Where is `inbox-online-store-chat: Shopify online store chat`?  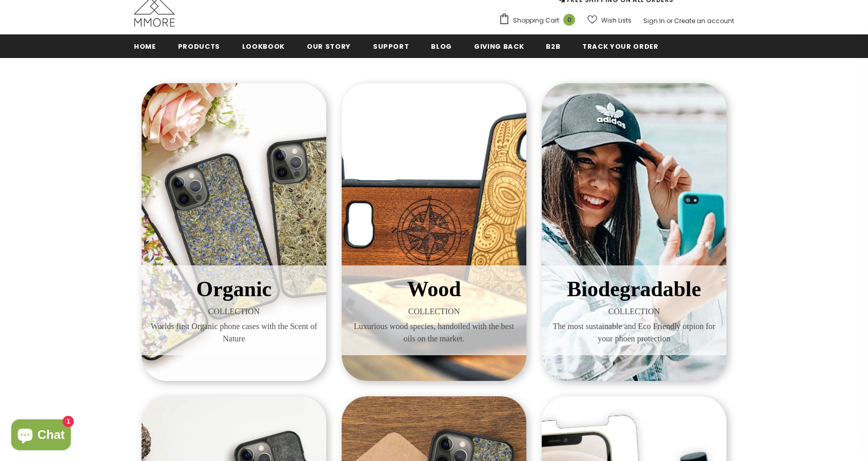
inbox-online-store-chat: Shopify online store chat is located at coordinates (41, 436).